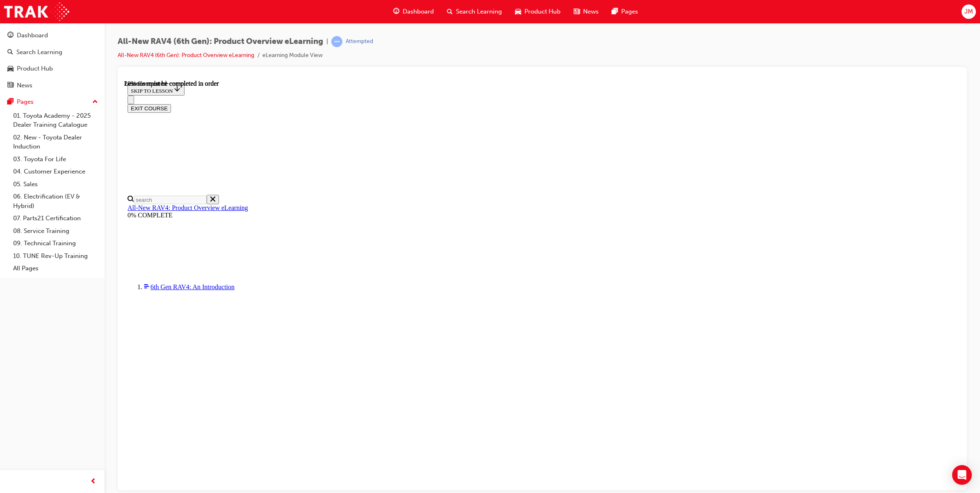 This screenshot has width=980, height=493. Describe the element at coordinates (37, 11) in the screenshot. I see `a: Trak` at that location.